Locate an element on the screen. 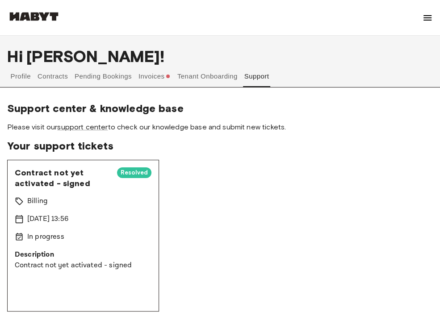 This screenshot has width=440, height=324. span: Your support tickets is located at coordinates (220, 146).